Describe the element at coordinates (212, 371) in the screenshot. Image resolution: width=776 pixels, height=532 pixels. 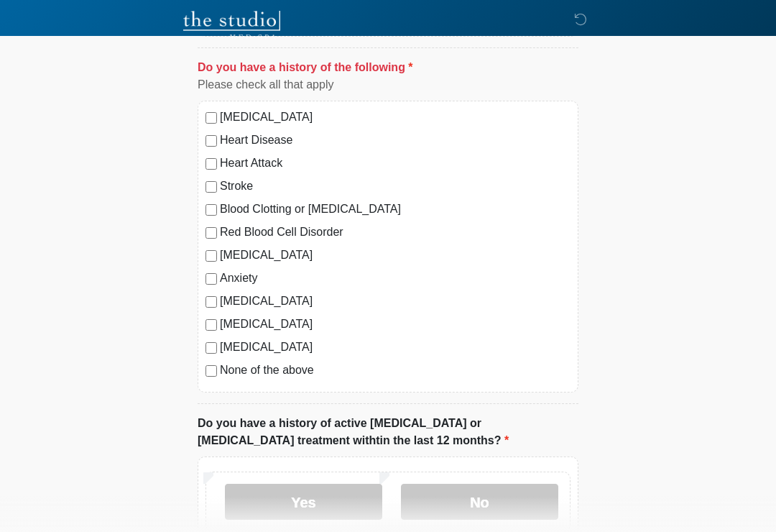
I see `input: None of the above` at that location.